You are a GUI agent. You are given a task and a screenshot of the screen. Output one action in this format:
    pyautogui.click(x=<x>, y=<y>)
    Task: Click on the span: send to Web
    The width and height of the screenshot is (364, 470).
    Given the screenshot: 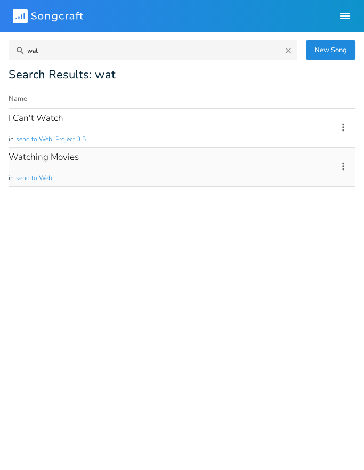 What is the action you would take?
    pyautogui.click(x=34, y=178)
    